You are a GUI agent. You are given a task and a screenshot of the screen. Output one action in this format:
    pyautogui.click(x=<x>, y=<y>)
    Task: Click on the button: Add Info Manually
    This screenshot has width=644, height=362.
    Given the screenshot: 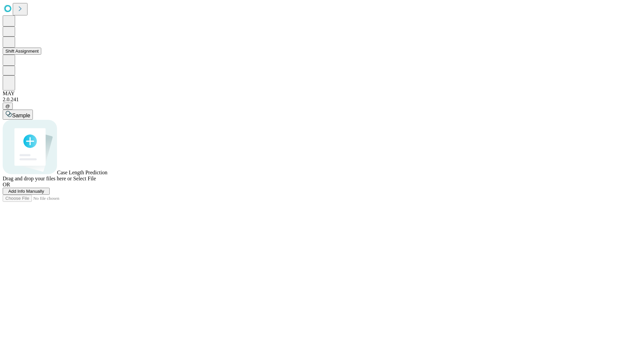 What is the action you would take?
    pyautogui.click(x=26, y=191)
    